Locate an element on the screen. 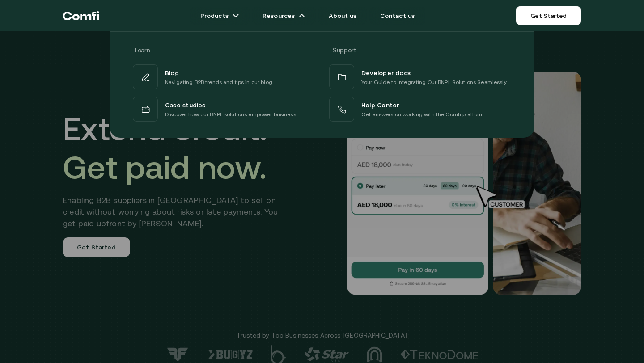  a: BlogNavigating B2B trends and tips in our blog is located at coordinates (224, 77).